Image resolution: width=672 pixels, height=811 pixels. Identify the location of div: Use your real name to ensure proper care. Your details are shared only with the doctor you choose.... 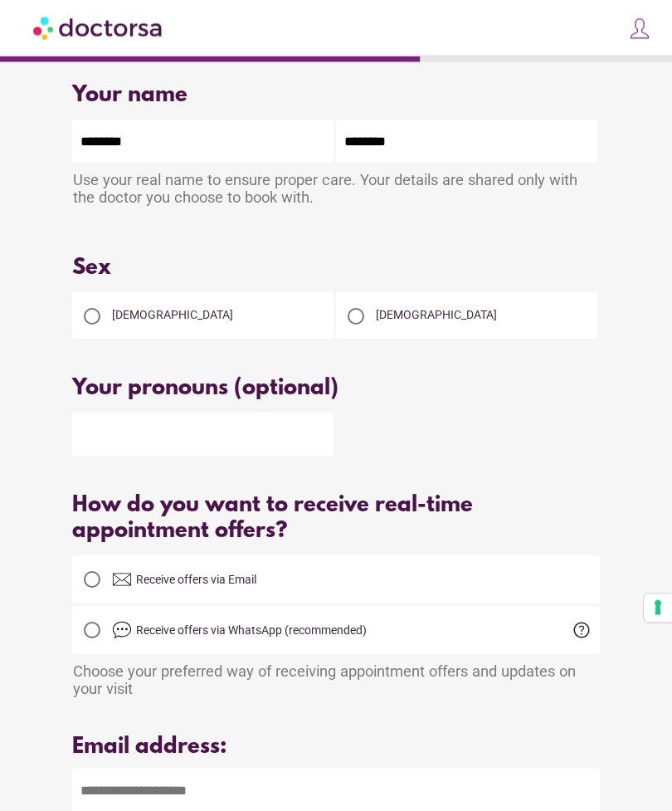
(336, 191).